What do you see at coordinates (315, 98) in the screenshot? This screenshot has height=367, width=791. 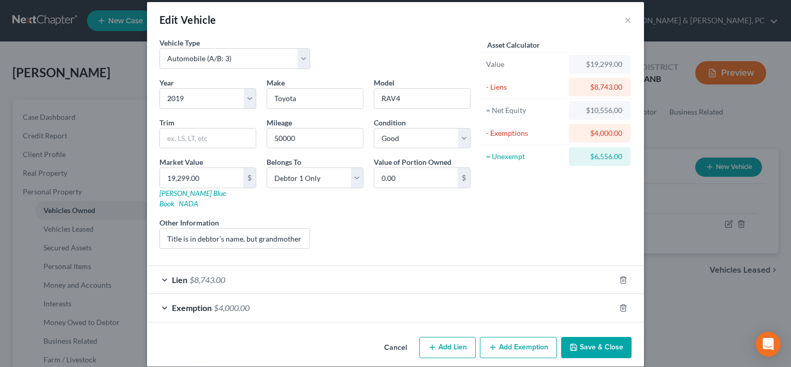 I see `input: ex. Nissan` at bounding box center [315, 98].